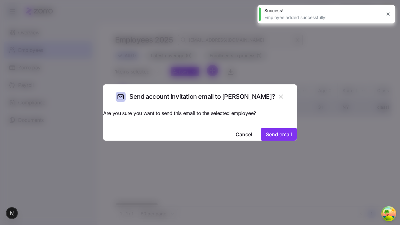  I want to click on span: Cancel, so click(244, 134).